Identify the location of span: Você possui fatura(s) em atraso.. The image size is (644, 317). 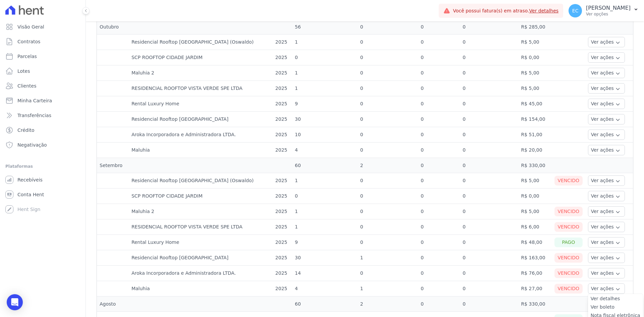
(506, 11).